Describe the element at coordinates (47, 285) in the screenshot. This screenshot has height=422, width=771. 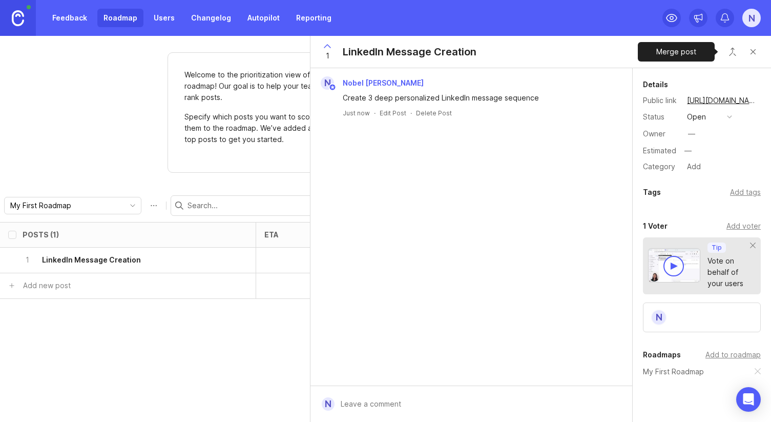
I see `div: Add new post` at that location.